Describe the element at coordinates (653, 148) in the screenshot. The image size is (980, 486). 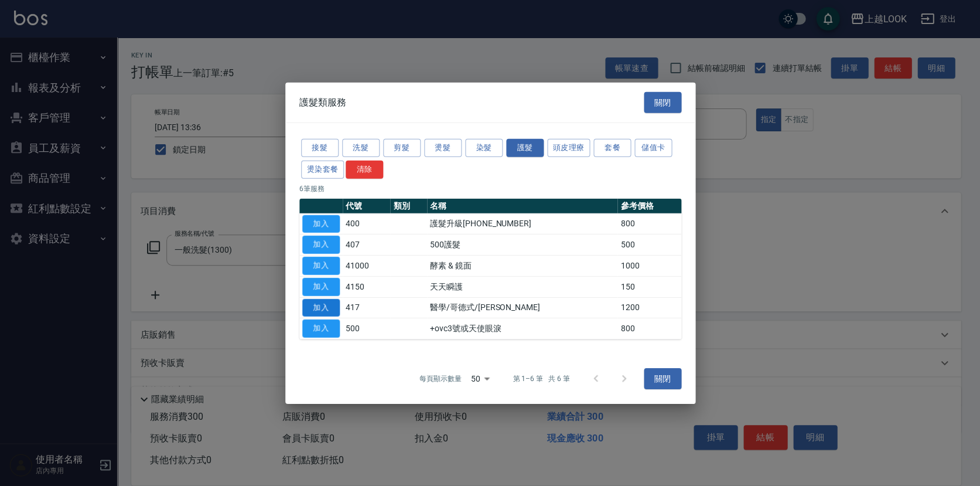
I see `button: 儲值卡` at that location.